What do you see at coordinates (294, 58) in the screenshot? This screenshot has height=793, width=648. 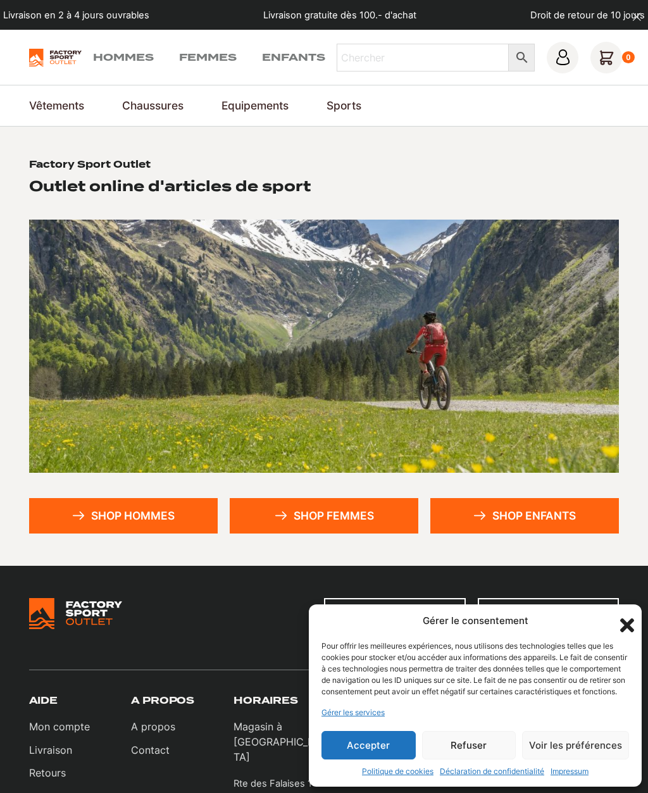 I see `a: Enfants` at bounding box center [294, 58].